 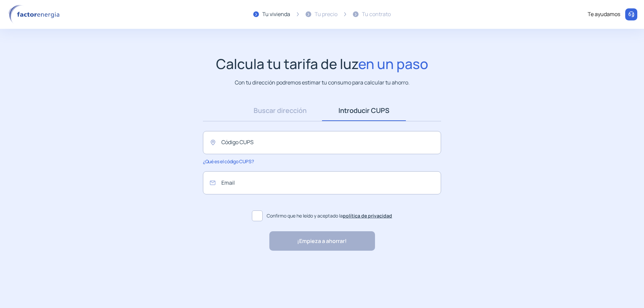 I want to click on div: Tu vivienda, so click(x=276, y=15).